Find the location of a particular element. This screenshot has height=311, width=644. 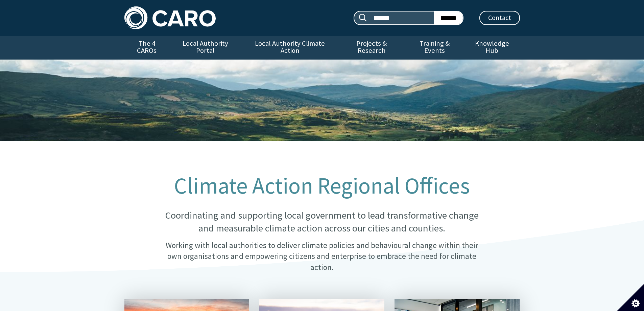

button: Set cookie preferences is located at coordinates (631, 297).